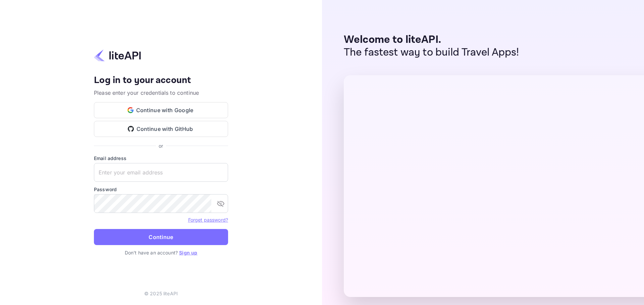 This screenshot has height=305, width=644. I want to click on input: Enter your email address, so click(161, 172).